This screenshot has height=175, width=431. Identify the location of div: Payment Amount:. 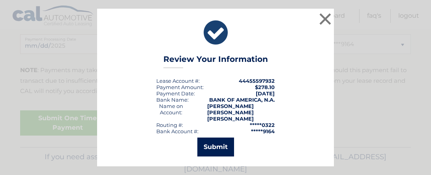
(180, 87).